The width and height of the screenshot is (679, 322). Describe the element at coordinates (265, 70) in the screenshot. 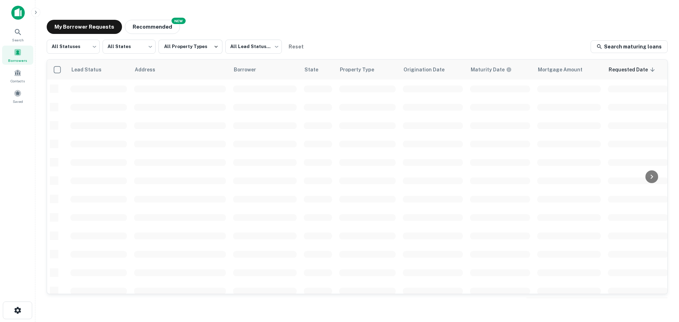

I see `th: Borrower` at that location.